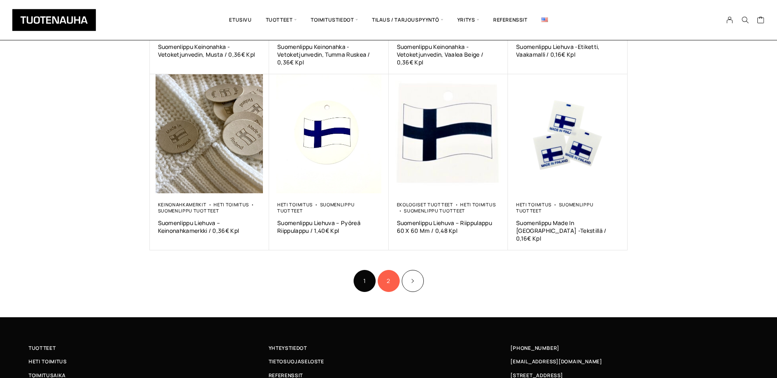 The image size is (777, 378). What do you see at coordinates (448, 227) in the screenshot?
I see `span: Suomenlippu Liehuva – Riippulappu 60 X 60 Mm / 0,48 Kpl` at bounding box center [448, 227].